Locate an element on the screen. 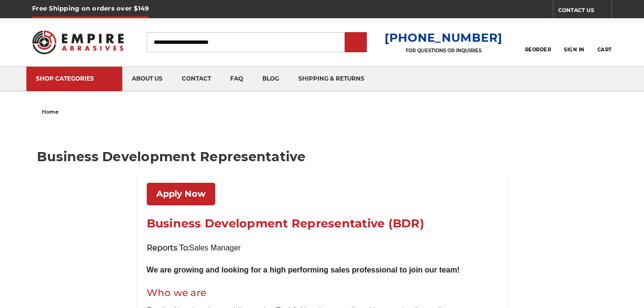 This screenshot has width=644, height=308. span: Reorder is located at coordinates (538, 50).